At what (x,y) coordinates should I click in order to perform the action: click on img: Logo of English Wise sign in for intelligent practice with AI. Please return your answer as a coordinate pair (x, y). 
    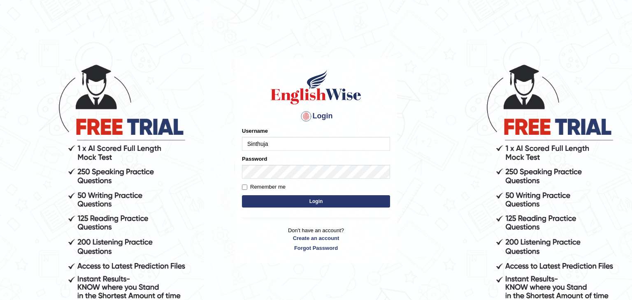
    Looking at the image, I should click on (316, 87).